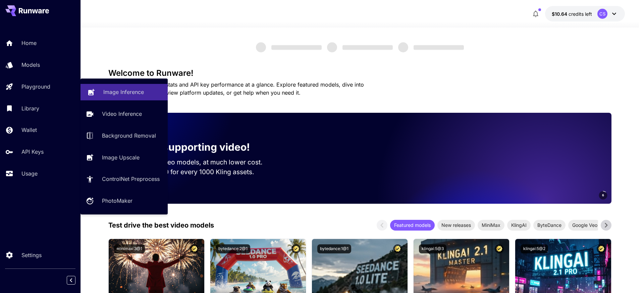 The height and width of the screenshot is (293, 644). I want to click on div: $10.64412, so click(572, 14).